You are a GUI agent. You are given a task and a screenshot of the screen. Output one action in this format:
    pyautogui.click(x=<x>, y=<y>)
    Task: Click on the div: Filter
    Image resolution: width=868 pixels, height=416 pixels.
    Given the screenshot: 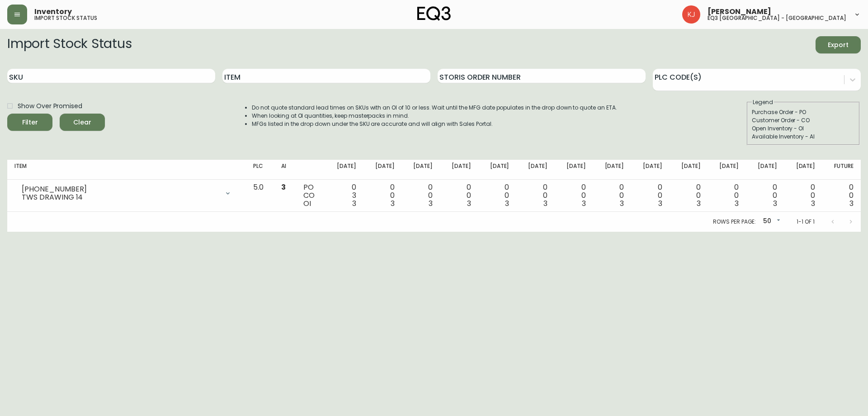 What is the action you would take?
    pyautogui.click(x=30, y=122)
    